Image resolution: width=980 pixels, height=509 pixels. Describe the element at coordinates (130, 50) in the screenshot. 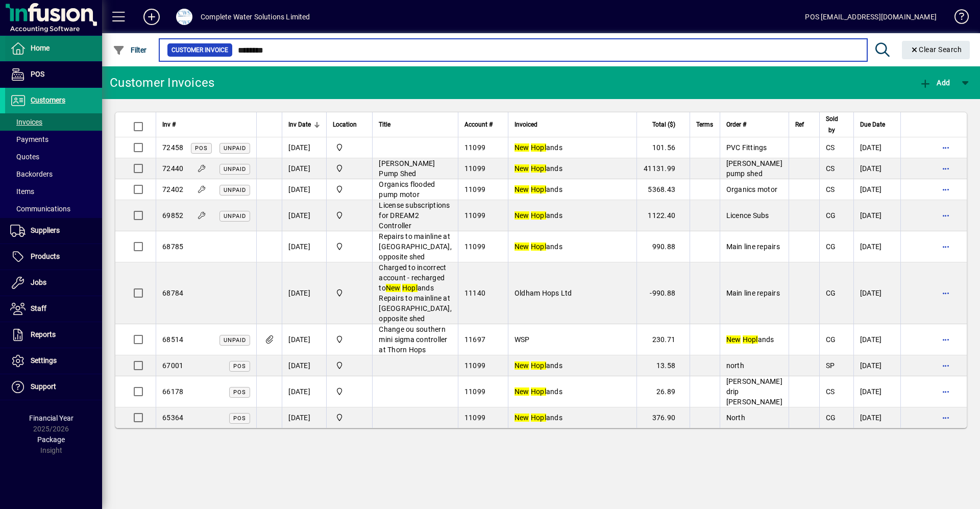

I see `button: Filter` at that location.